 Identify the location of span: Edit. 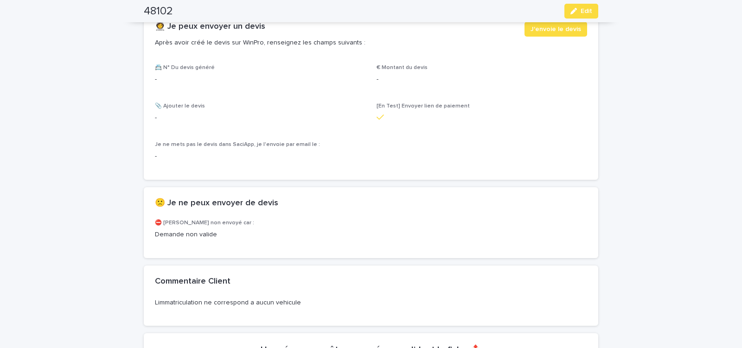
(586, 11).